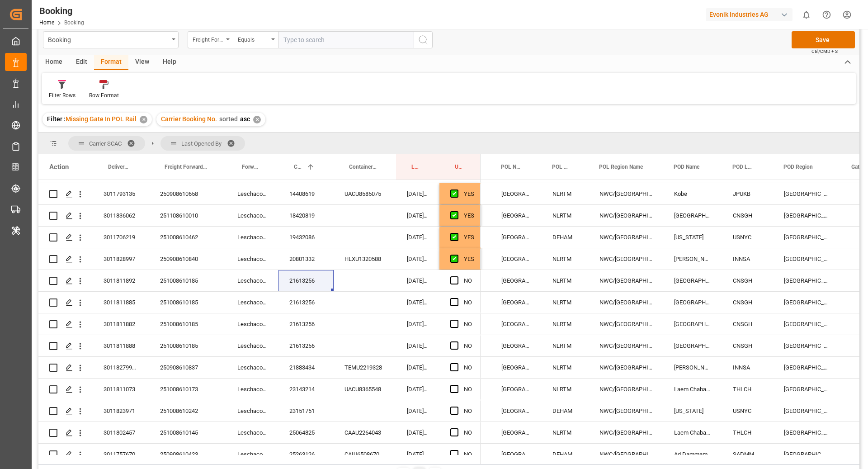  Describe the element at coordinates (365, 259) in the screenshot. I see `div: HLXU1320588` at that location.